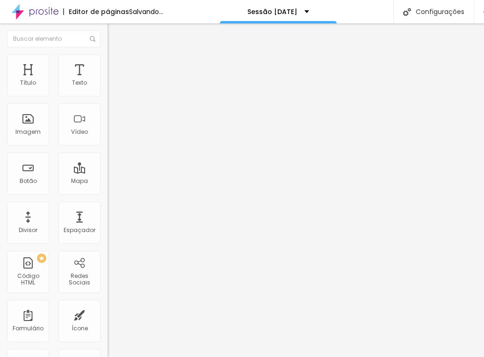 Image resolution: width=484 pixels, height=357 pixels. I want to click on font: Vídeo, so click(79, 131).